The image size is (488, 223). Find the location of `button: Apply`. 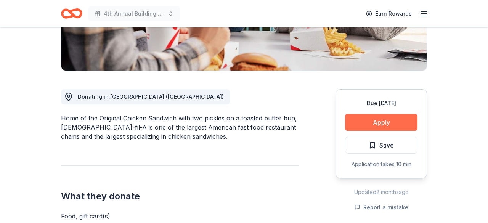

button: Apply is located at coordinates (381, 122).